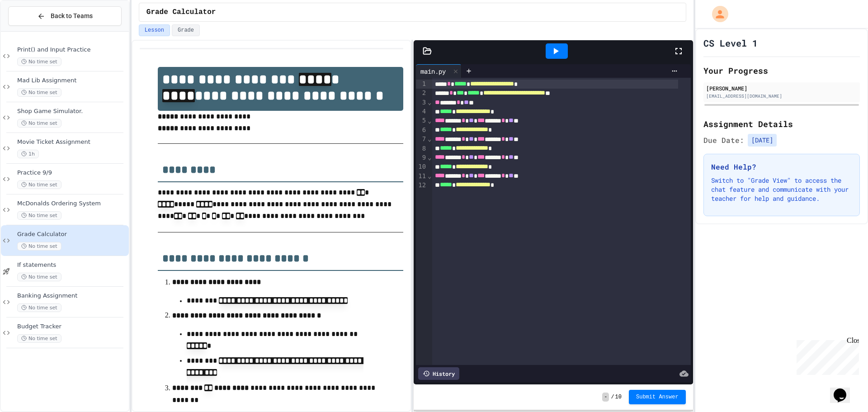  I want to click on h1: CS Level 1, so click(730, 43).